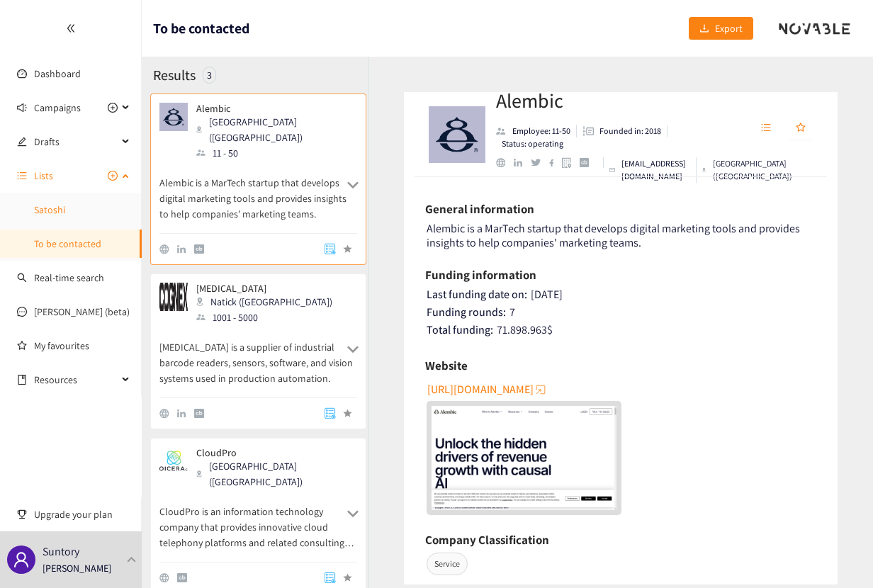 The image size is (873, 588). Describe the element at coordinates (174, 76) in the screenshot. I see `h2: Results` at that location.